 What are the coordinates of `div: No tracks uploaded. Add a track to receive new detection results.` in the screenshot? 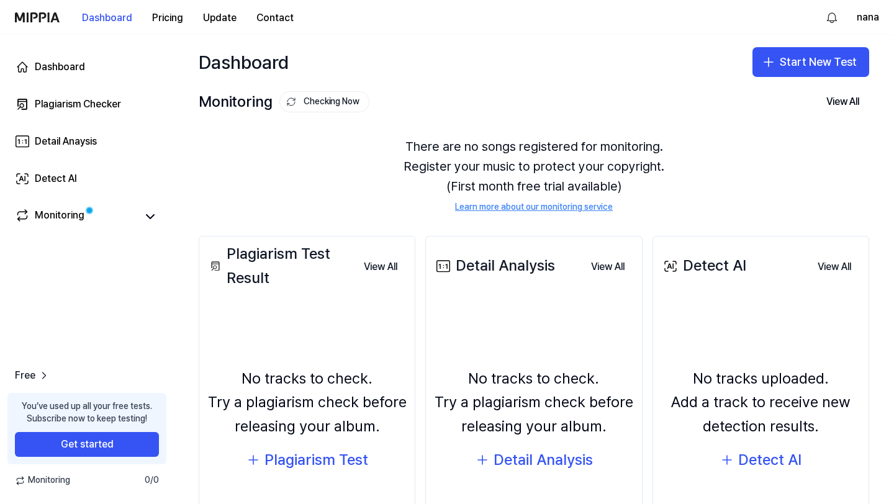 It's located at (761, 403).